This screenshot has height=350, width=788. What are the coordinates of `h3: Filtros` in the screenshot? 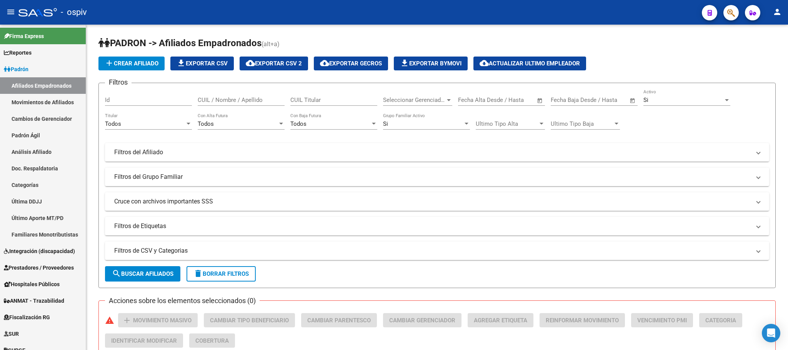 It's located at (118, 82).